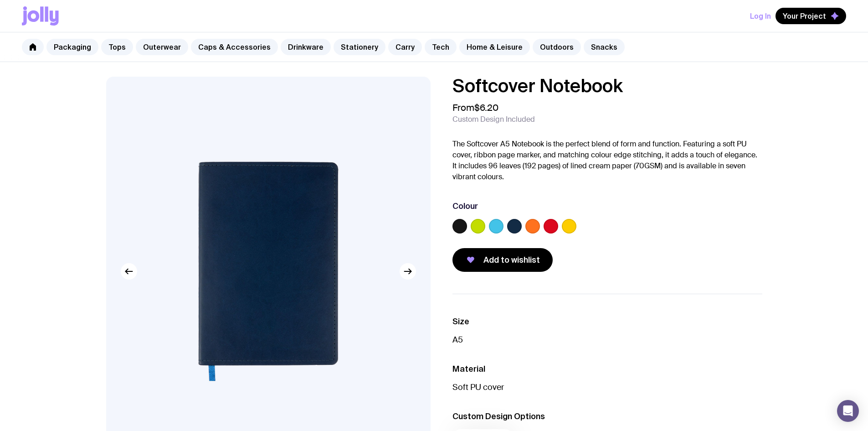 This screenshot has height=431, width=868. What do you see at coordinates (162, 47) in the screenshot?
I see `a: Outerwear` at bounding box center [162, 47].